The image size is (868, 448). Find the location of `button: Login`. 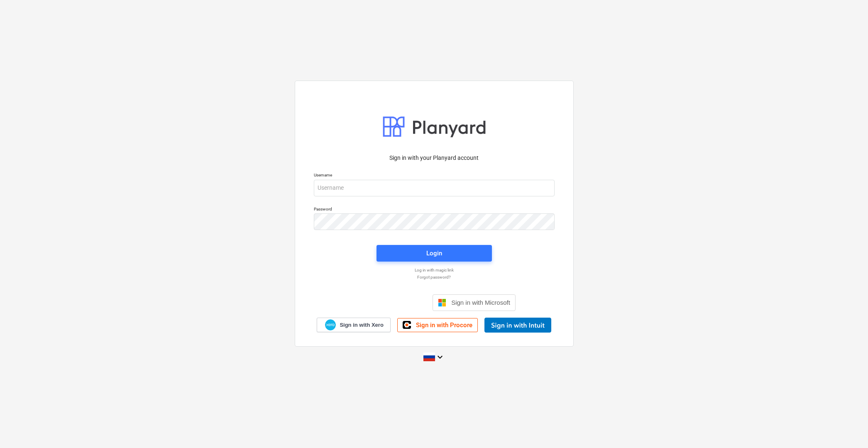

button: Login is located at coordinates (434, 253).